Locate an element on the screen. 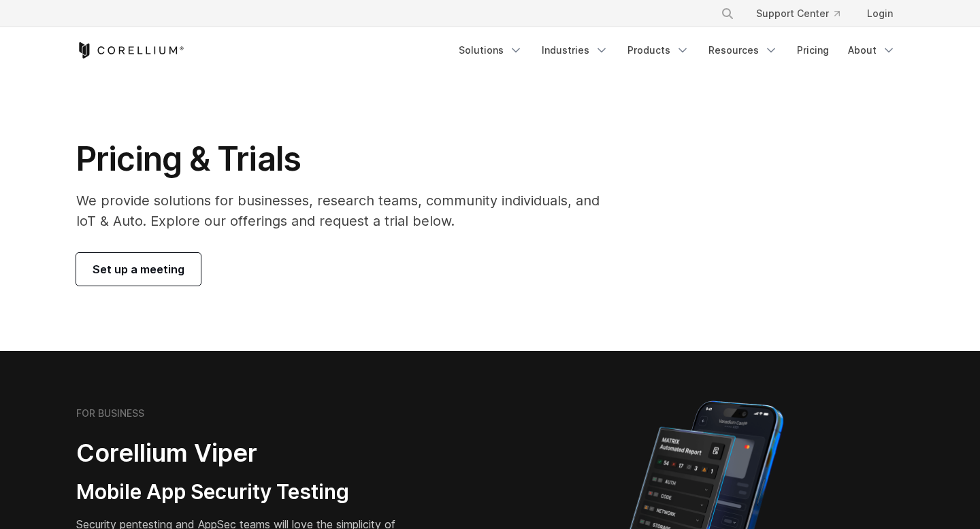  h3: Mobile App Security Testing is located at coordinates (250, 492).